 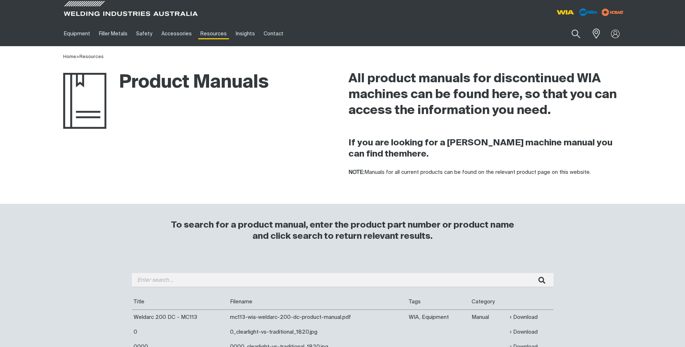 What do you see at coordinates (144, 34) in the screenshot?
I see `a: Safety` at bounding box center [144, 34].